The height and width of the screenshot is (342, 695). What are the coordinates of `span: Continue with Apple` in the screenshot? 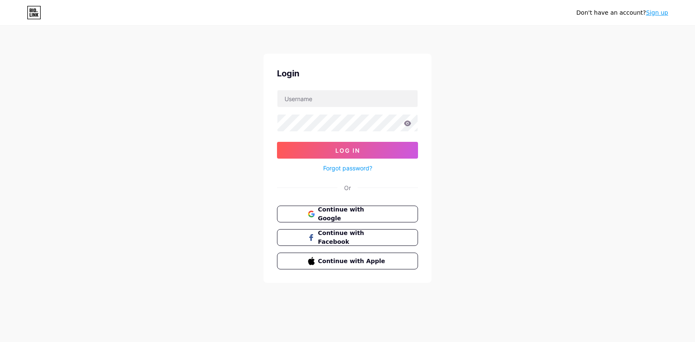 It's located at (353, 261).